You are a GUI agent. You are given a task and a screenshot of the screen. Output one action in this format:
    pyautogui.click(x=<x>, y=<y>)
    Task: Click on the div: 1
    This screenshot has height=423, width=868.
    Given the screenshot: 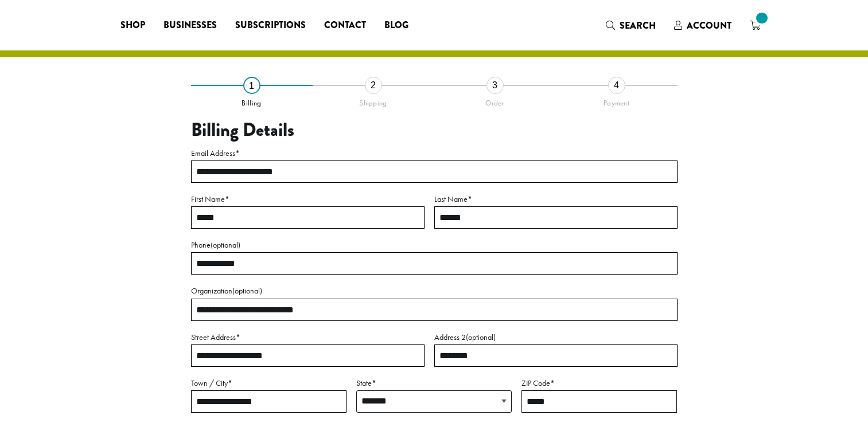 What is the action you would take?
    pyautogui.click(x=252, y=85)
    